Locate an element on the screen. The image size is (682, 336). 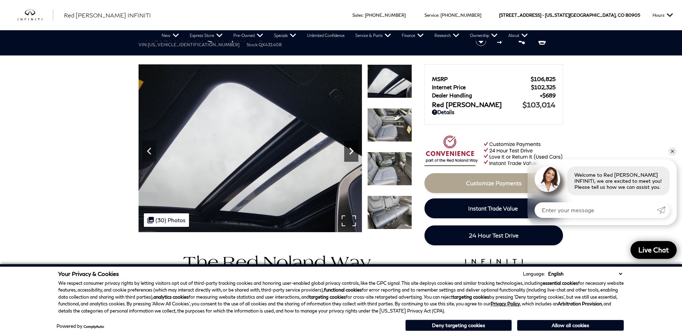
span: Customize Payments is located at coordinates (494, 183).